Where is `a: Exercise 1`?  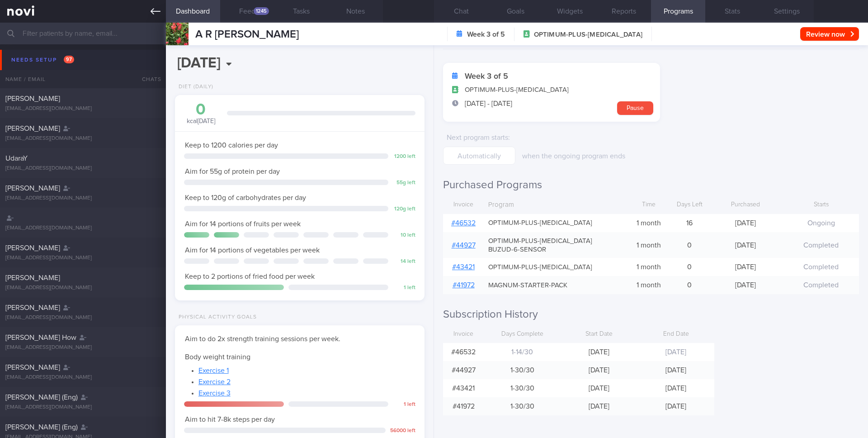
a: Exercise 1 is located at coordinates (213, 371).